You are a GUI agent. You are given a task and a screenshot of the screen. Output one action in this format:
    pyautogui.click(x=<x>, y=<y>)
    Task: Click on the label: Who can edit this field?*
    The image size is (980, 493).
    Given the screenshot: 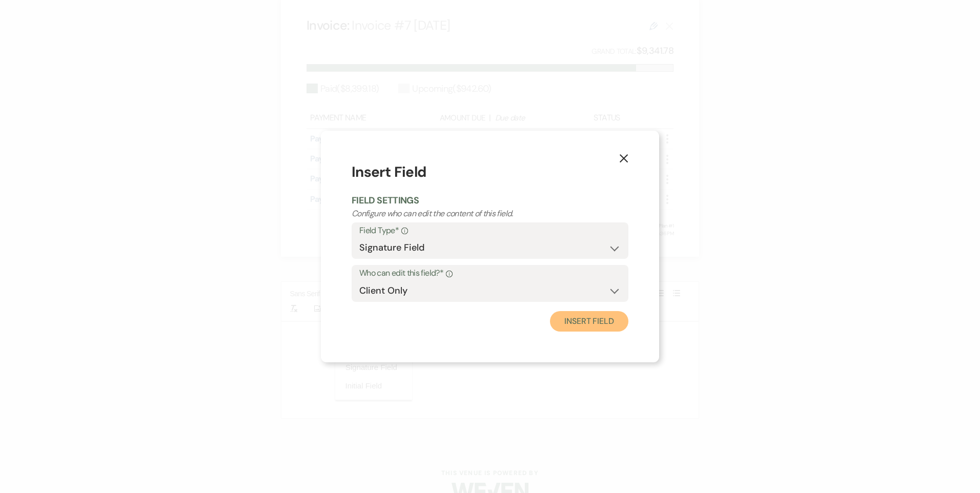 What is the action you would take?
    pyautogui.click(x=490, y=273)
    